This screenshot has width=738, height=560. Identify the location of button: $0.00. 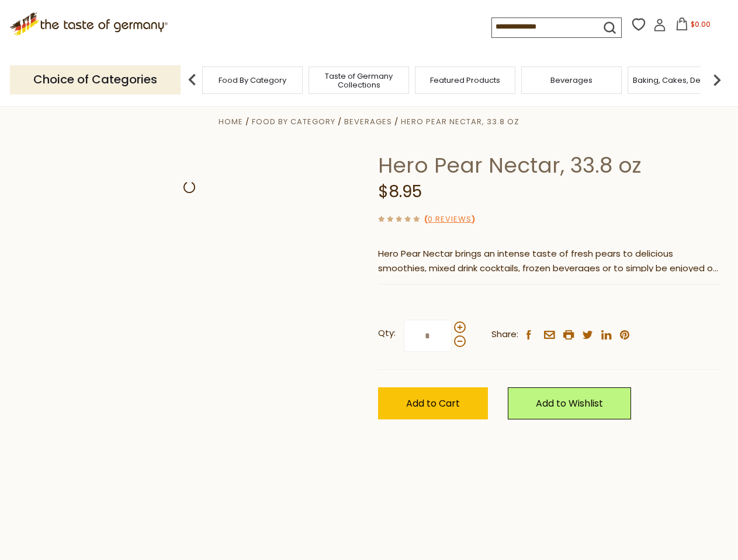
(693, 26).